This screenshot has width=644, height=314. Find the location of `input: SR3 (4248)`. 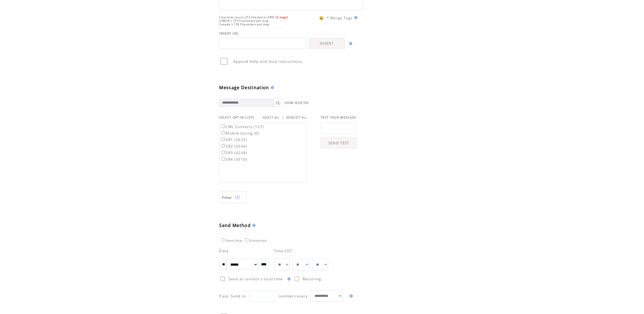

input: SR3 (4248) is located at coordinates (224, 152).